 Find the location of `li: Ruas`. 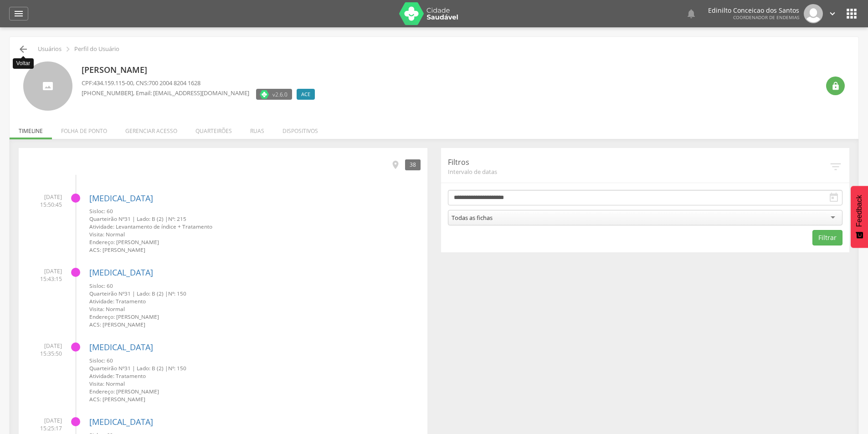

li: Ruas is located at coordinates (257, 128).